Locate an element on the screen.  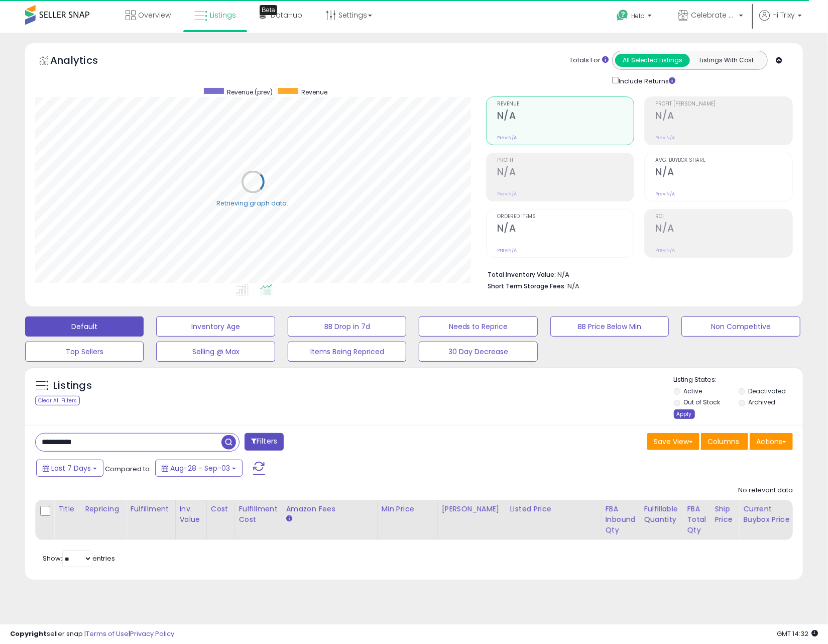
span: Columns is located at coordinates (723, 442).